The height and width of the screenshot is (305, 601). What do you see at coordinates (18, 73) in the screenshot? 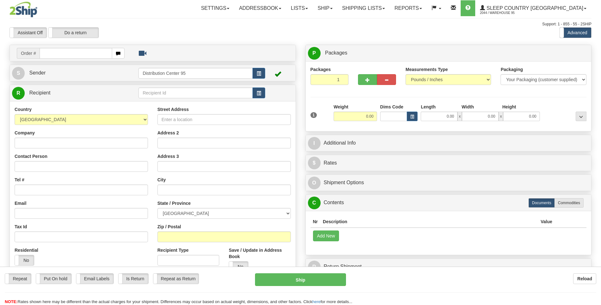
I see `span: S` at bounding box center [18, 73].